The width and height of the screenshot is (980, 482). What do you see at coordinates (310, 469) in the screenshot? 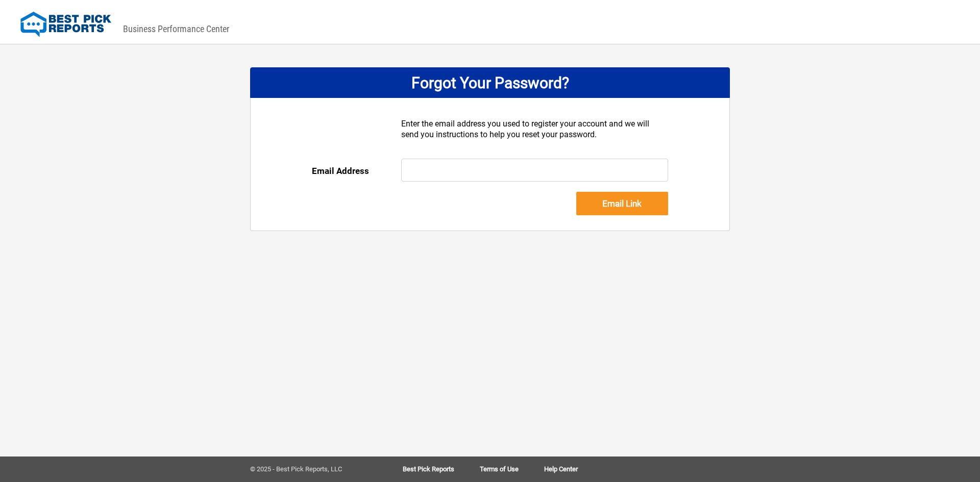
I see `div: © 2025 - Best Pick Reports, LLC` at bounding box center [310, 469].